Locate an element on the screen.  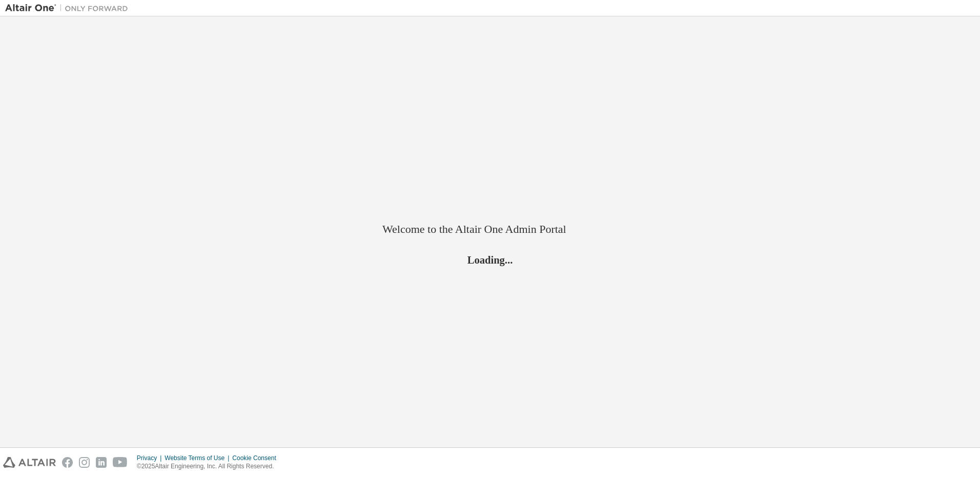
h2: Welcome to the Altair One Admin Portal is located at coordinates (490, 230).